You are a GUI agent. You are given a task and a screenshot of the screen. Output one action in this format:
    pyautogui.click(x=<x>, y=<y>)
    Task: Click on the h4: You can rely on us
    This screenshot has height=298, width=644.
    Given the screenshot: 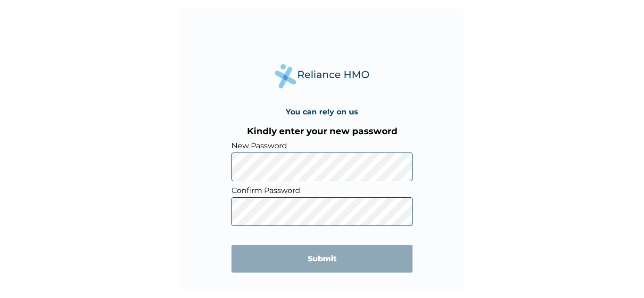 What is the action you would take?
    pyautogui.click(x=322, y=111)
    